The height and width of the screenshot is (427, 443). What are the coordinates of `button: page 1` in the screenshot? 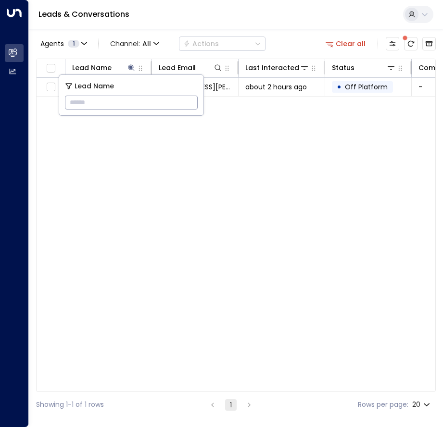 It's located at (231, 405).